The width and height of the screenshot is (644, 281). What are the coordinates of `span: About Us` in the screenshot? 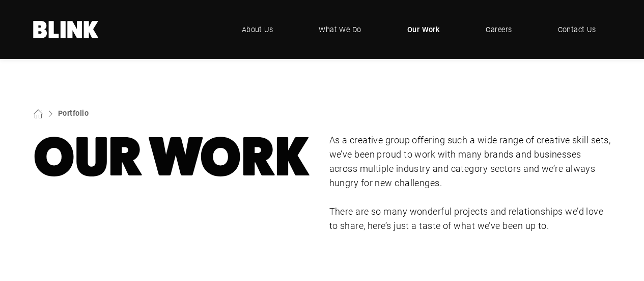 It's located at (258, 30).